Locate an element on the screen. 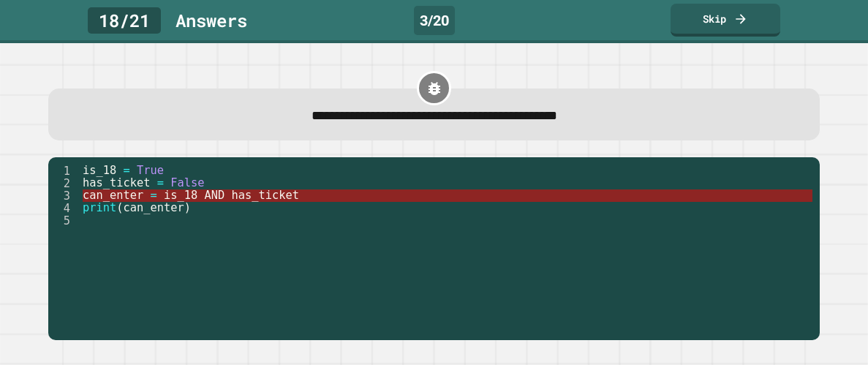 The width and height of the screenshot is (868, 365). div: 5 is located at coordinates (63, 220).